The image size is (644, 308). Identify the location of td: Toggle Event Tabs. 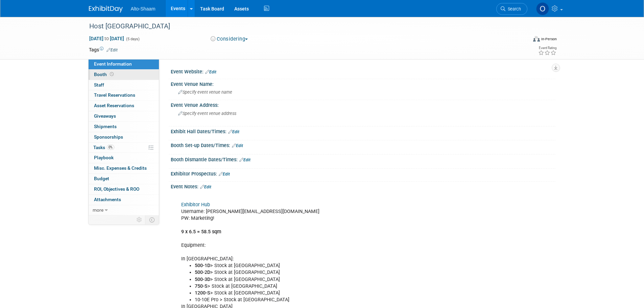
(152, 219).